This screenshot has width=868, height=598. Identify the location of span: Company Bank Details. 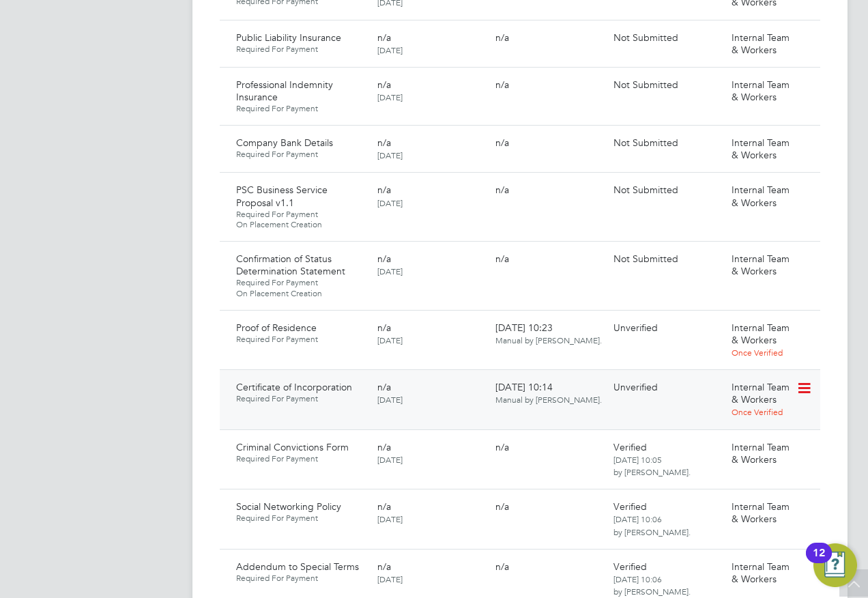
(284, 143).